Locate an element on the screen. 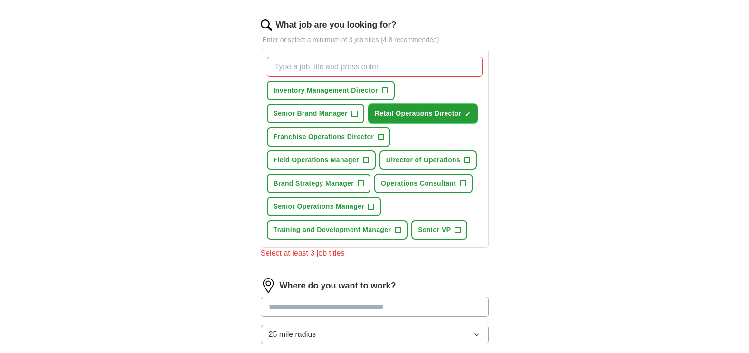 The width and height of the screenshot is (749, 353). button: Senior Operations Manager is located at coordinates (324, 207).